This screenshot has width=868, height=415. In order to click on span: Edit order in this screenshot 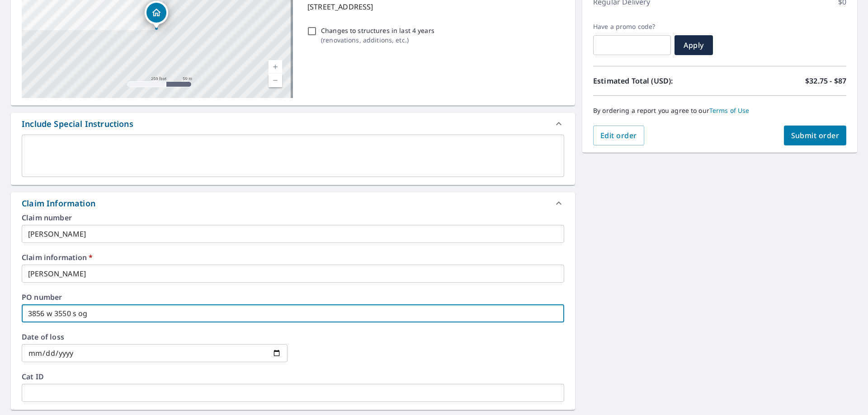, I will do `click(619, 136)`.